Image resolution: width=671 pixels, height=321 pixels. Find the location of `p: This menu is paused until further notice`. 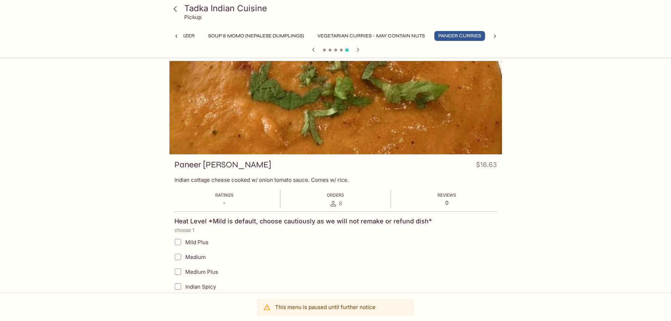

p: This menu is paused until further notice is located at coordinates (325, 307).